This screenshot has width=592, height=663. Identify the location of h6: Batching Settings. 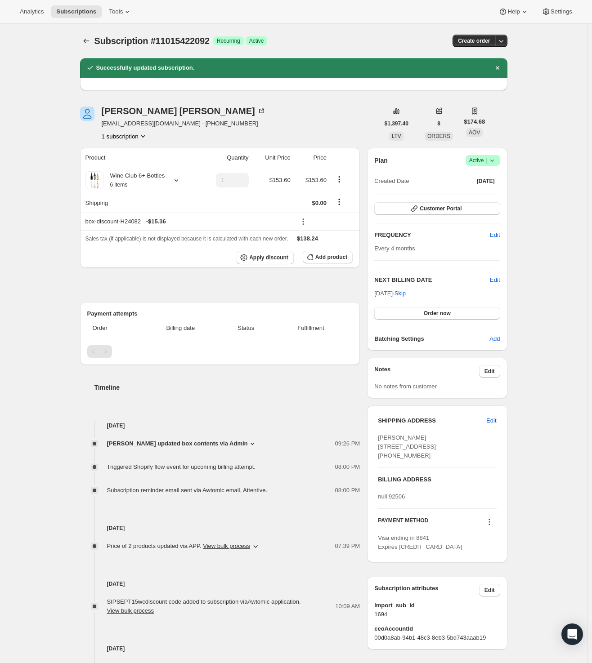
(432, 339).